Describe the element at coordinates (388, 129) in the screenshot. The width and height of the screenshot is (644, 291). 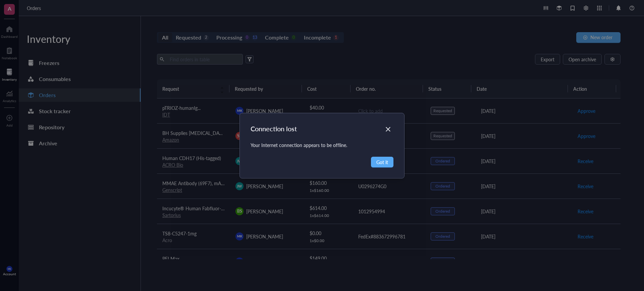
I see `button: Close` at that location.